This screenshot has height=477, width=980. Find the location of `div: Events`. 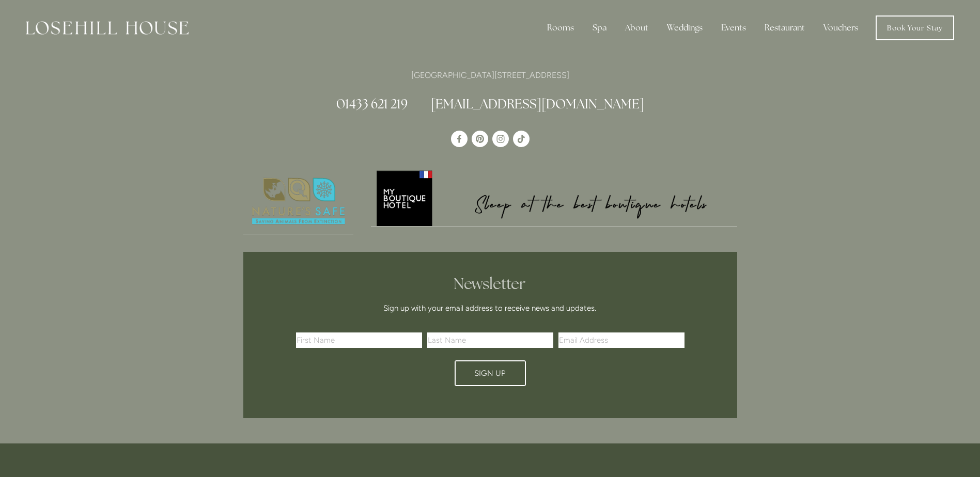

div: Events is located at coordinates (734, 28).